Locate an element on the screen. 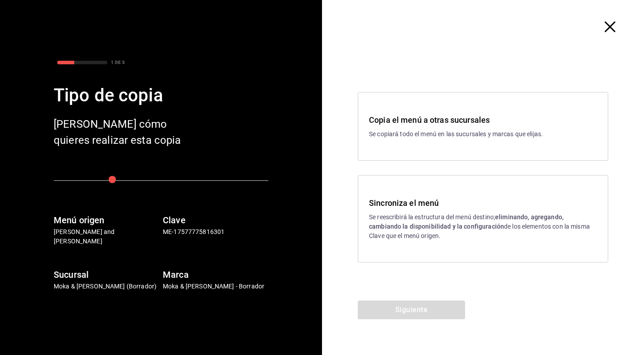 Image resolution: width=644 pixels, height=355 pixels. h6: Clave is located at coordinates (215, 220).